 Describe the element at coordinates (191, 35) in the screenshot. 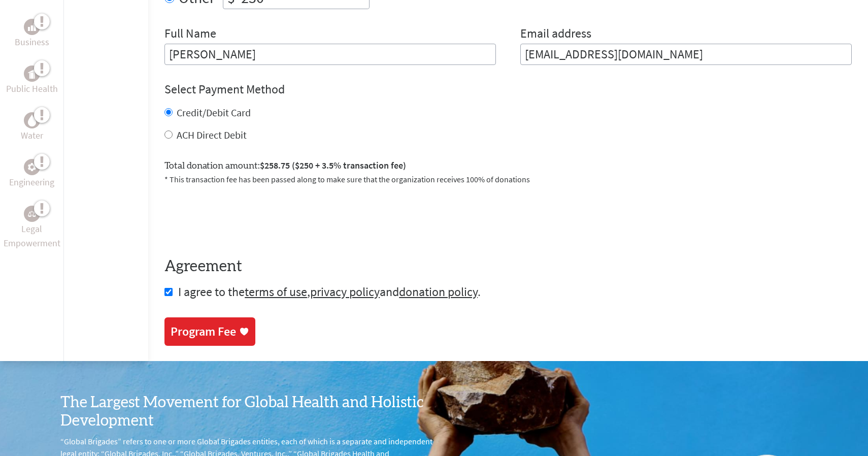

I see `label: Full Name` at that location.